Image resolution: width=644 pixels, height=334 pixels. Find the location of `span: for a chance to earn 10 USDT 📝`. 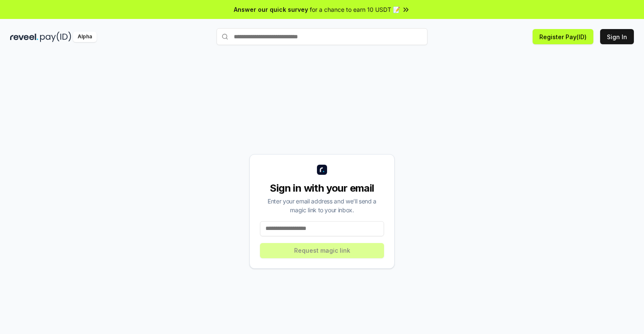

span: for a chance to earn 10 USDT 📝 is located at coordinates (355, 9).